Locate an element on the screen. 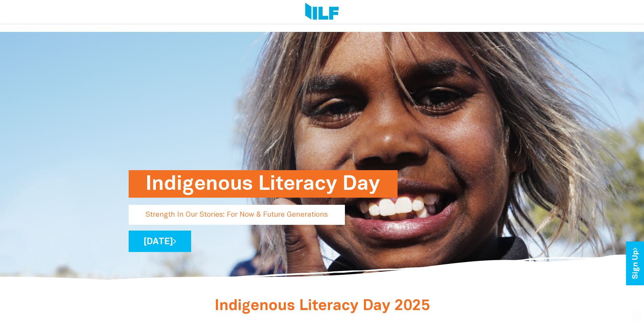 This screenshot has width=644, height=324. div: Scroll Back to Top is located at coordinates (636, 316).